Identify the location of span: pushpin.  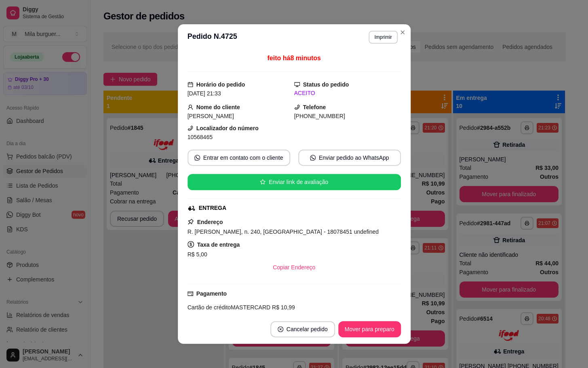
(191, 222).